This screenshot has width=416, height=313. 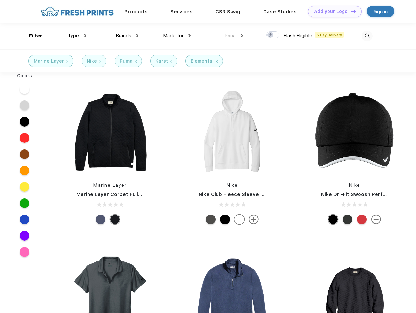 What do you see at coordinates (121, 194) in the screenshot?
I see `a: Marine Layer Corbet Full-Zip Jacket` at bounding box center [121, 194].